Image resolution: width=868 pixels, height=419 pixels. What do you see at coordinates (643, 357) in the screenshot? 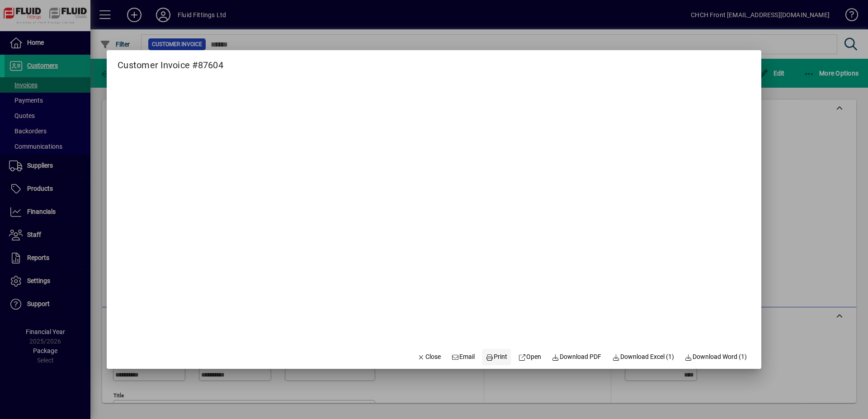
I see `button: Download Excel (1)` at bounding box center [643, 357].